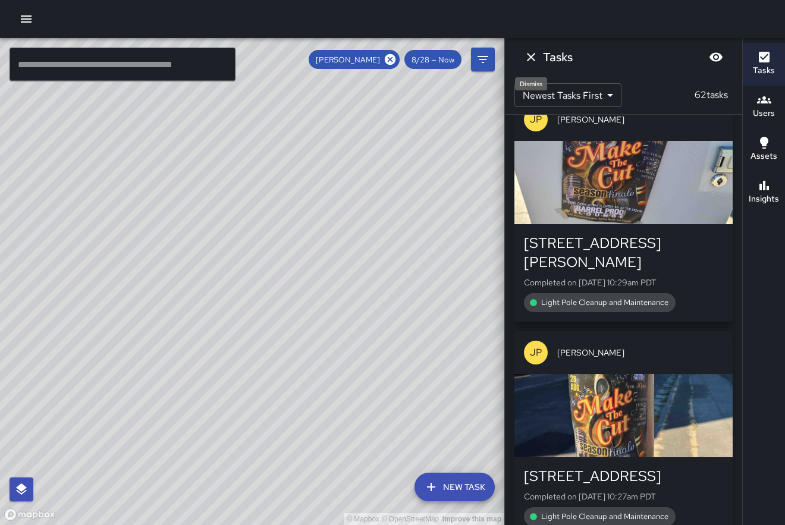 Image resolution: width=785 pixels, height=525 pixels. What do you see at coordinates (716, 57) in the screenshot?
I see `button: Blur` at bounding box center [716, 57].